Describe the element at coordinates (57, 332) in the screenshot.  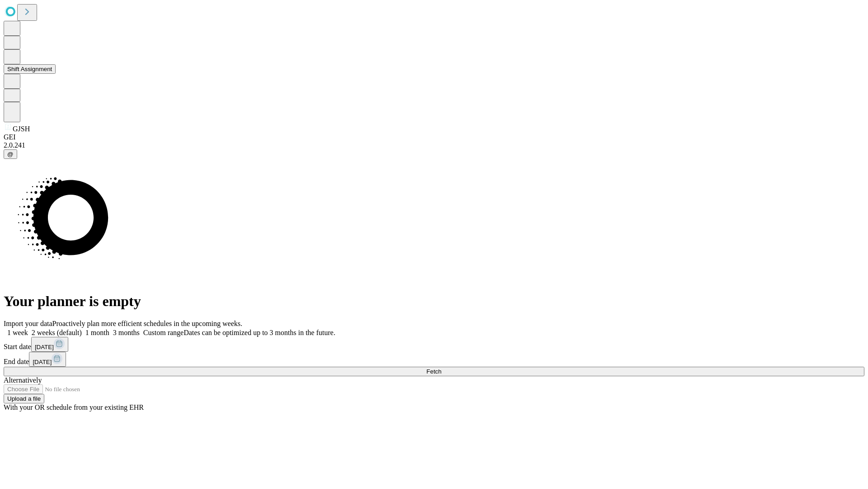
I see `span: 2 weeks (default)` at that location.